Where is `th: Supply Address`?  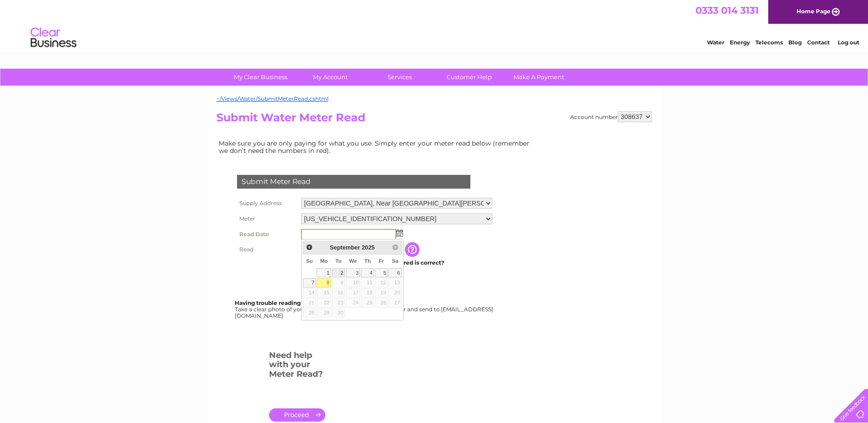
th: Supply Address is located at coordinates (267, 203).